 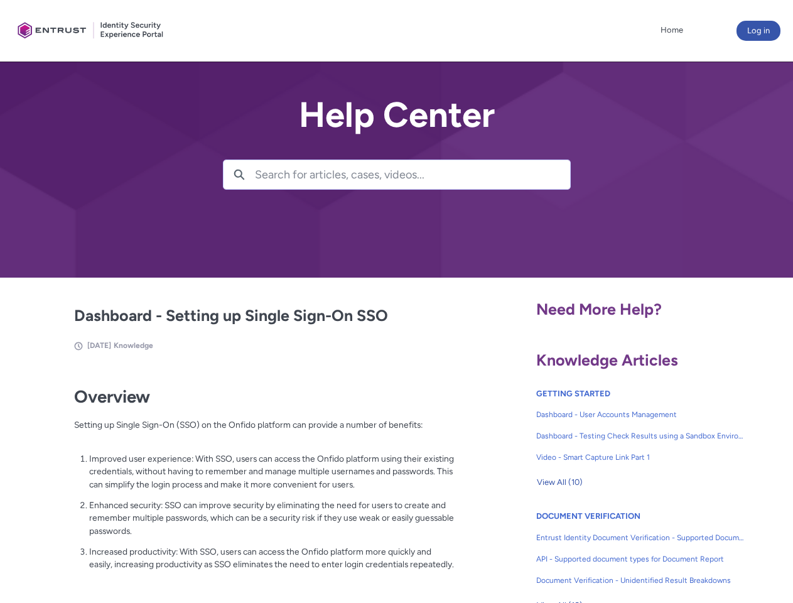 What do you see at coordinates (759, 31) in the screenshot?
I see `button: Log in` at bounding box center [759, 31].